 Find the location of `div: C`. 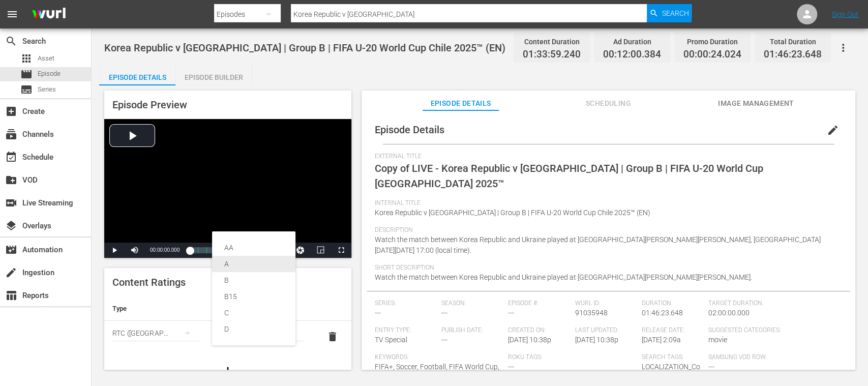

div: C is located at coordinates (254, 313).